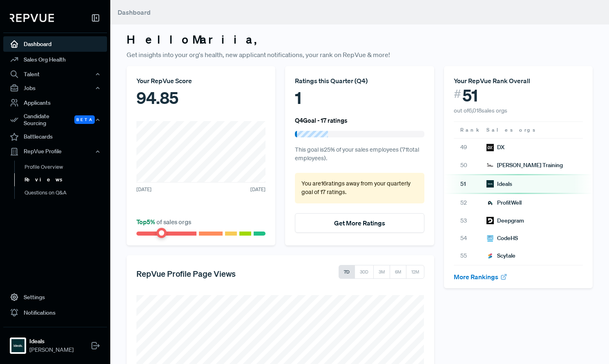 This screenshot has height=364, width=609. What do you see at coordinates (85, 120) in the screenshot?
I see `span: Beta` at bounding box center [85, 120].